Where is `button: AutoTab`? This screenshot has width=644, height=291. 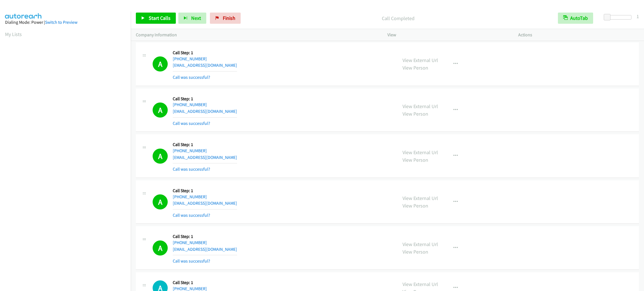 button: AutoTab is located at coordinates (576, 18).